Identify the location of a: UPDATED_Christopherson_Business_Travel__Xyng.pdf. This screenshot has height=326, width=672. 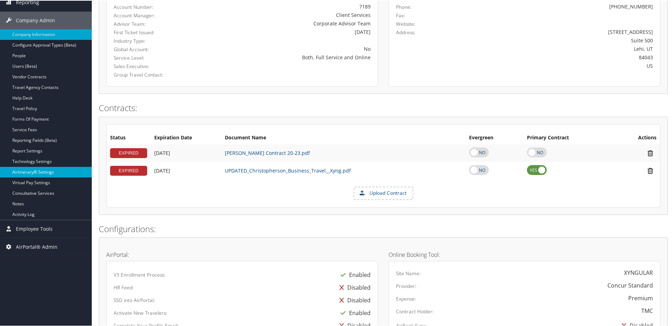
(287, 170).